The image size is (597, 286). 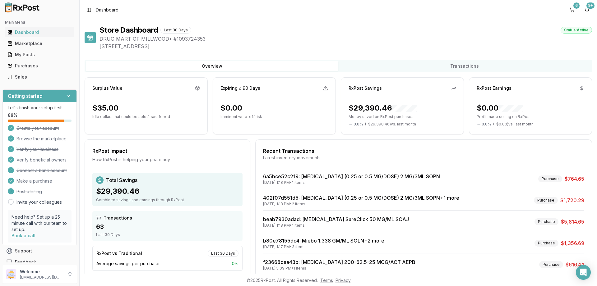 What do you see at coordinates (572, 10) in the screenshot?
I see `a: 6` at bounding box center [572, 10].